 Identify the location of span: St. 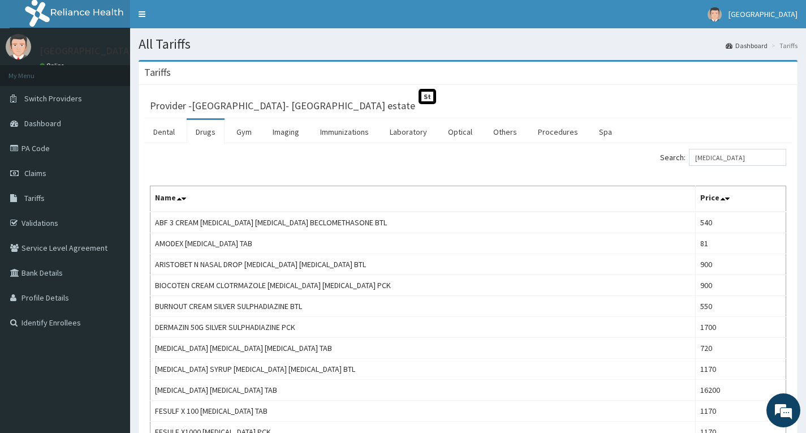
(427, 96).